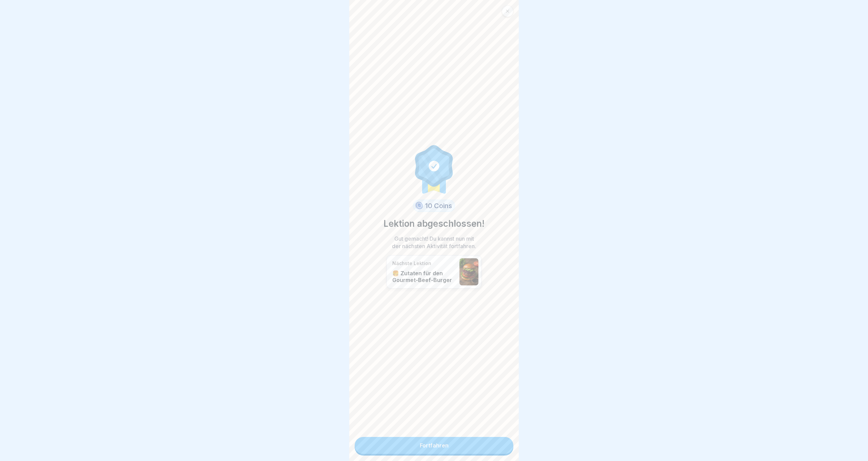 Image resolution: width=868 pixels, height=461 pixels. What do you see at coordinates (434, 205) in the screenshot?
I see `div: 10 Coins` at bounding box center [434, 205].